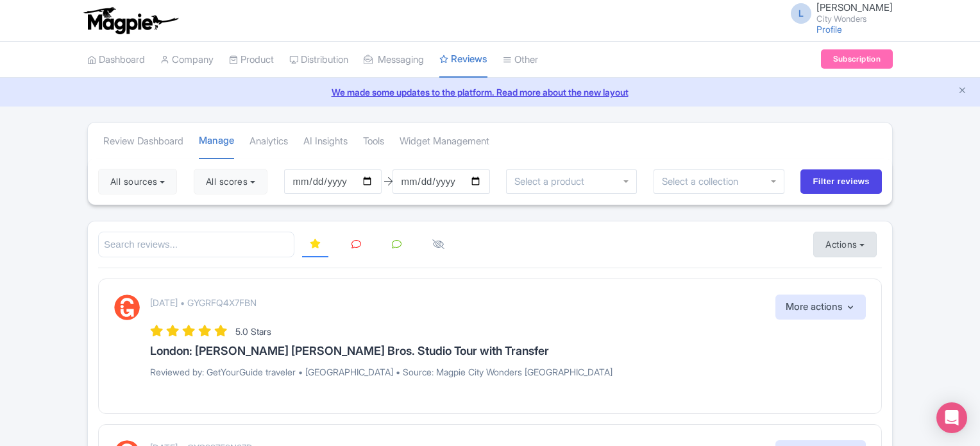 The width and height of the screenshot is (980, 446). I want to click on a: Subscription, so click(857, 59).